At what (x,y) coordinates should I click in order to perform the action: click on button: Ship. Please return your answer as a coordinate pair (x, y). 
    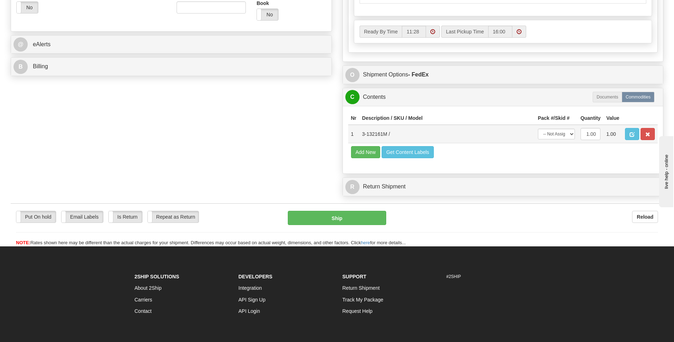
    Looking at the image, I should click on (337, 218).